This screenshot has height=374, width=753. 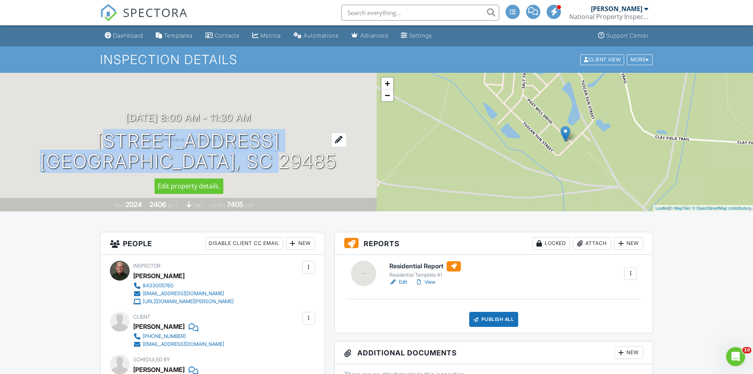 What do you see at coordinates (551, 243) in the screenshot?
I see `div: Locked` at bounding box center [551, 243].